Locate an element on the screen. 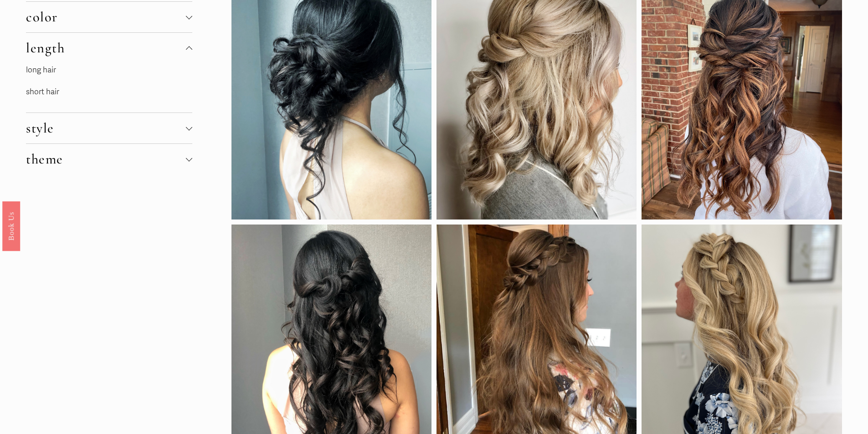 This screenshot has height=434, width=868. button: color is located at coordinates (109, 17).